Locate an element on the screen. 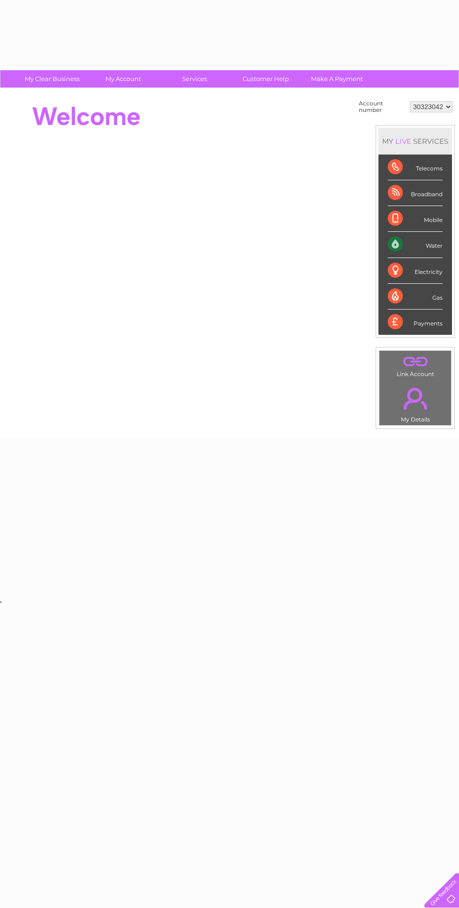  a: My Clear Business is located at coordinates (52, 79).